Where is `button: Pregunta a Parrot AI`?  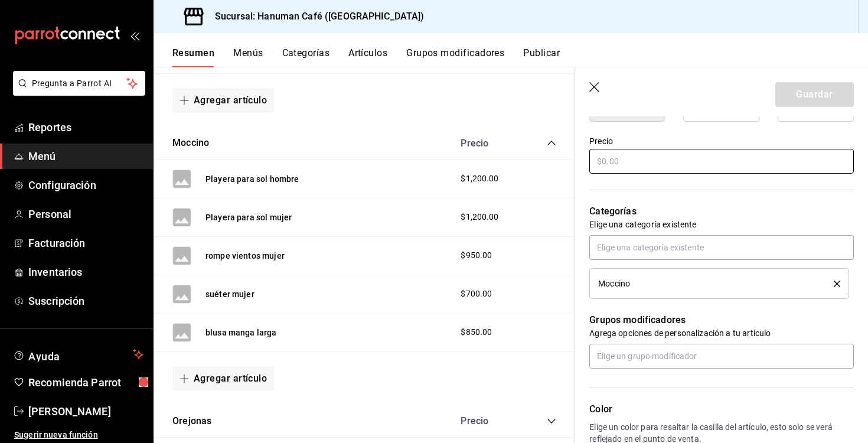 button: Pregunta a Parrot AI is located at coordinates (79, 83).